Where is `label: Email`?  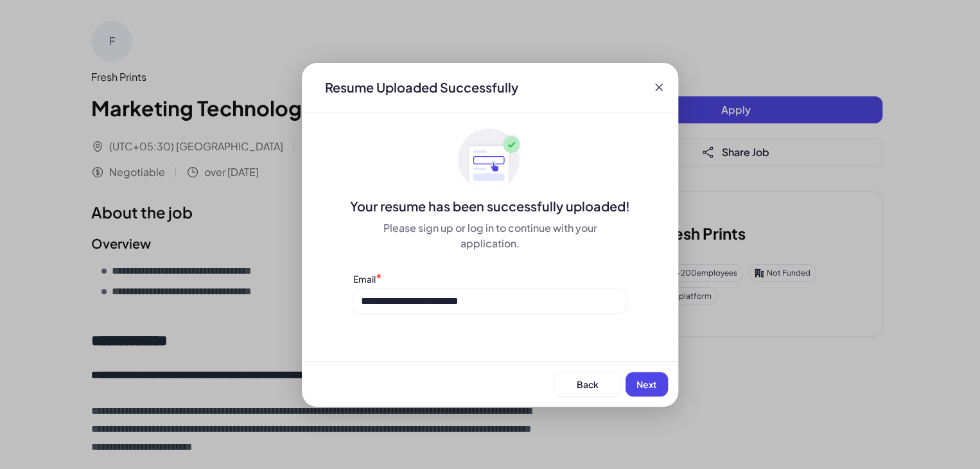 label: Email is located at coordinates (364, 279).